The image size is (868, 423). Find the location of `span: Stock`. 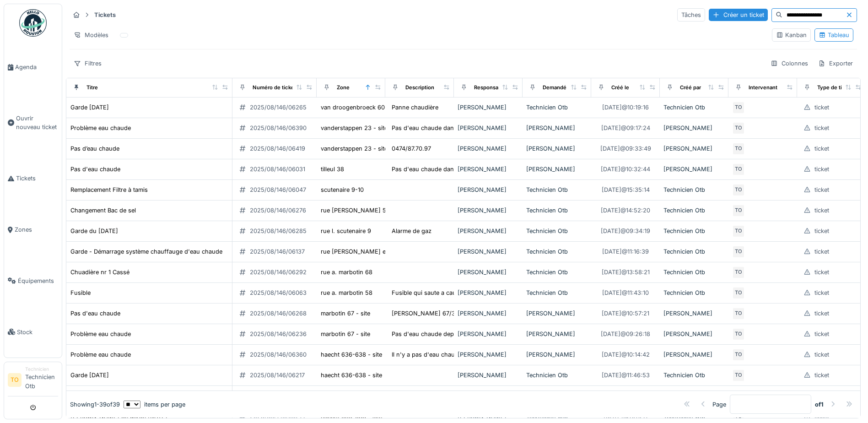

span: Stock is located at coordinates (37, 332).